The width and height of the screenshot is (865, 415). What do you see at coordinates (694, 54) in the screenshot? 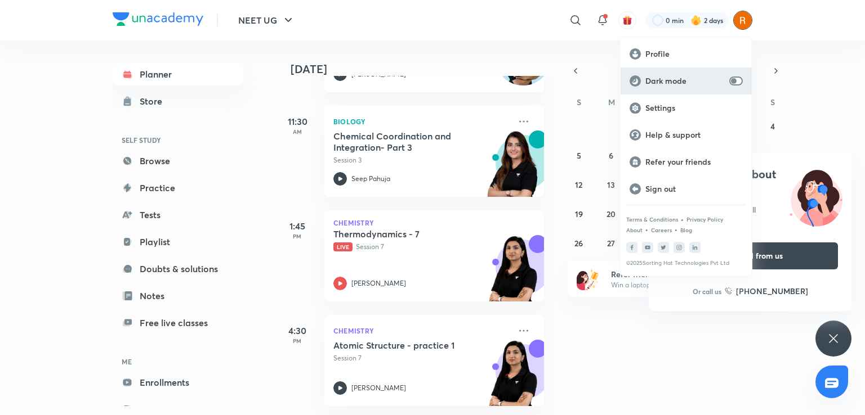
I see `p: Profile` at bounding box center [694, 54].